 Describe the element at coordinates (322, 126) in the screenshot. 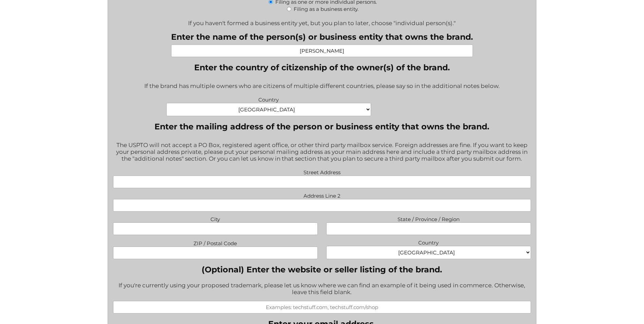

I see `legend: Enter the mailing address of the person or business entity that owns the brand.` at that location.